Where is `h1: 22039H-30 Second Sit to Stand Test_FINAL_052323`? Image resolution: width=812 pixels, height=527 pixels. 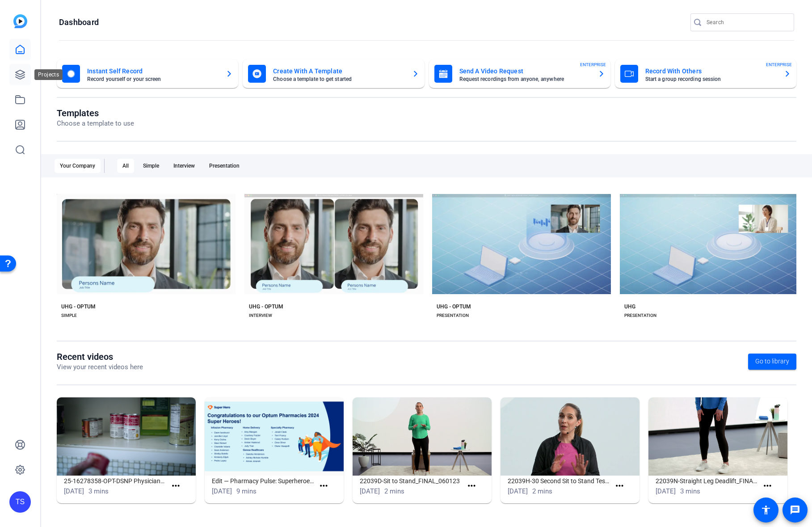 h1: 22039H-30 Second Sit to Stand Test_FINAL_052323 is located at coordinates (559, 481).